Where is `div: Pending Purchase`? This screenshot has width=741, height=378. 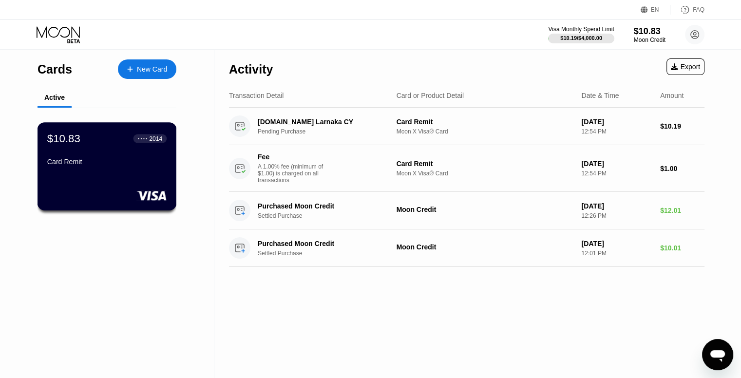 div: Pending Purchase is located at coordinates (329, 131).